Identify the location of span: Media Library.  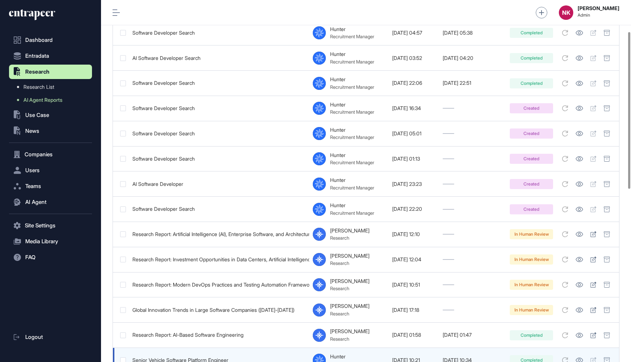
(41, 241).